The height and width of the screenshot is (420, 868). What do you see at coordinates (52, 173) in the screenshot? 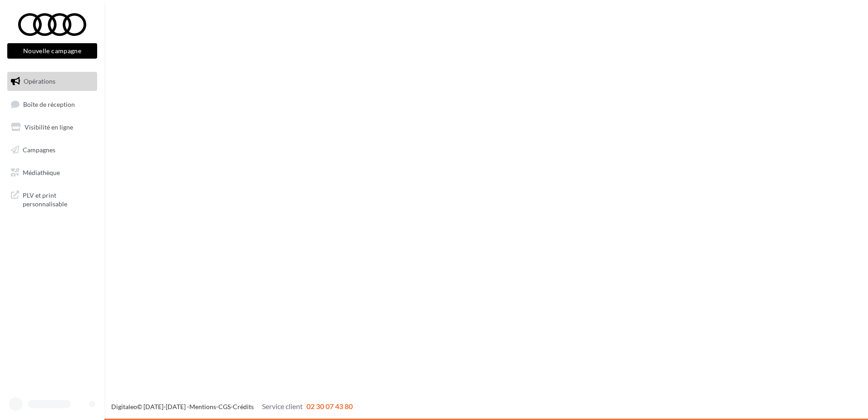
I see `a: Médiathèque` at bounding box center [52, 173].